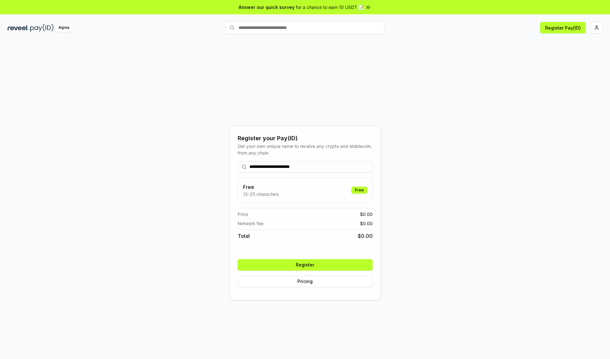 The image size is (610, 359). I want to click on button: Pricing, so click(305, 281).